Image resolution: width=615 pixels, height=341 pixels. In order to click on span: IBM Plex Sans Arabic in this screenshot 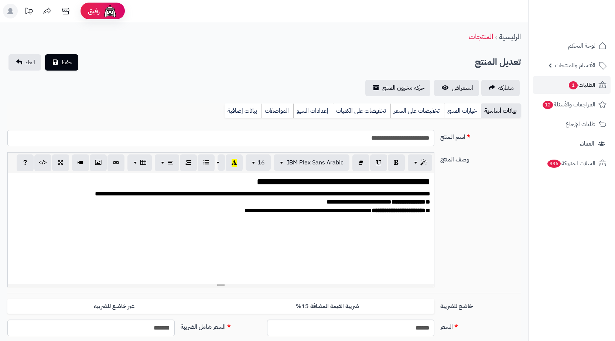, I will do `click(315, 163)`.